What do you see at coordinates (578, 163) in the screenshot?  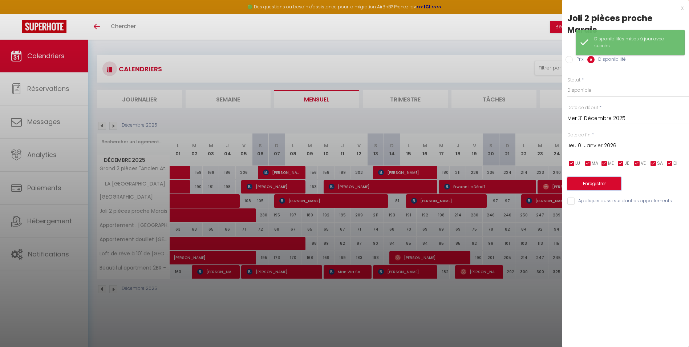 I see `span: LU` at bounding box center [578, 163].